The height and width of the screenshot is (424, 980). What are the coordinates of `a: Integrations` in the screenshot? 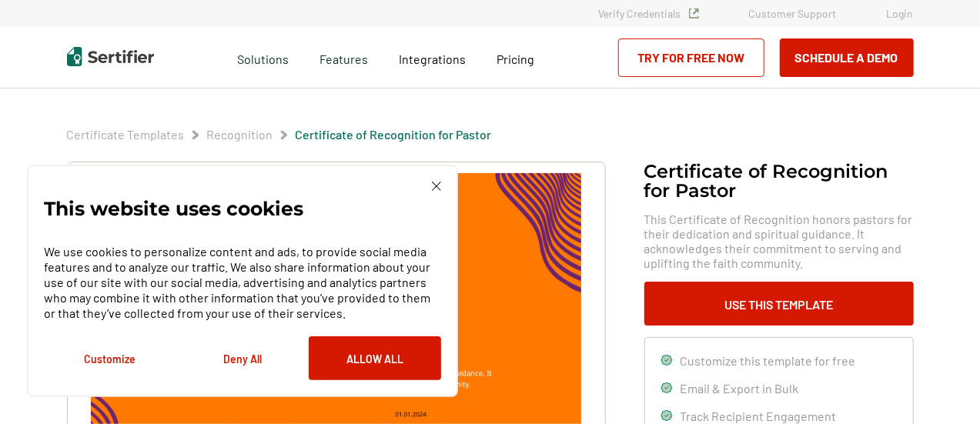 It's located at (432, 57).